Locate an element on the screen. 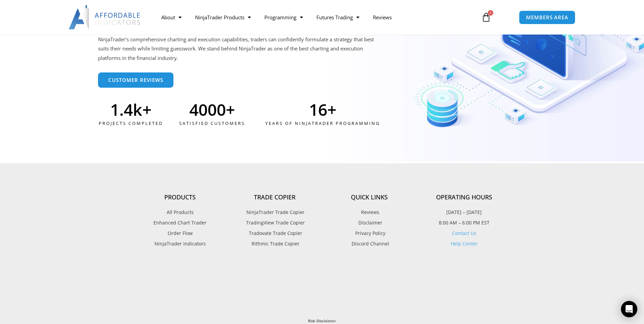  a: MEMBERS AREA is located at coordinates (547, 17).